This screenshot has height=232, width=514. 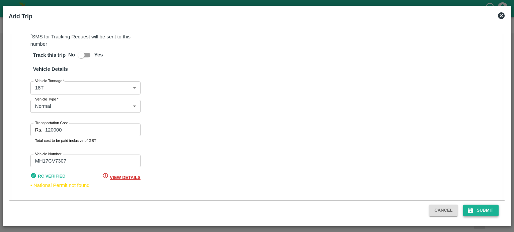 I want to click on b: Add Trip, so click(x=20, y=16).